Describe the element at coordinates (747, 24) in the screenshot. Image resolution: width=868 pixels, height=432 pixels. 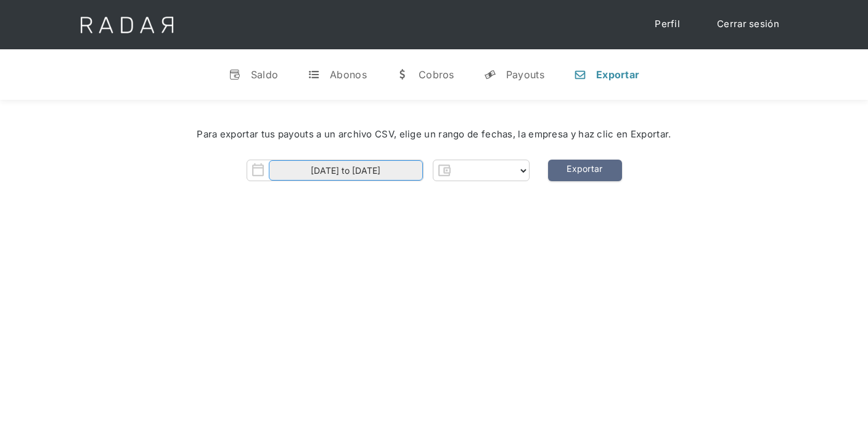
I see `a: Cerrar sesión` at that location.